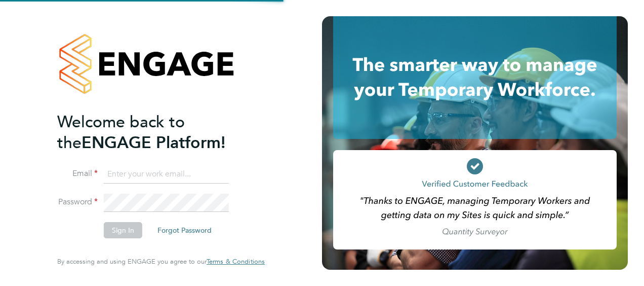  I want to click on button: Forgot Password, so click(185, 230).